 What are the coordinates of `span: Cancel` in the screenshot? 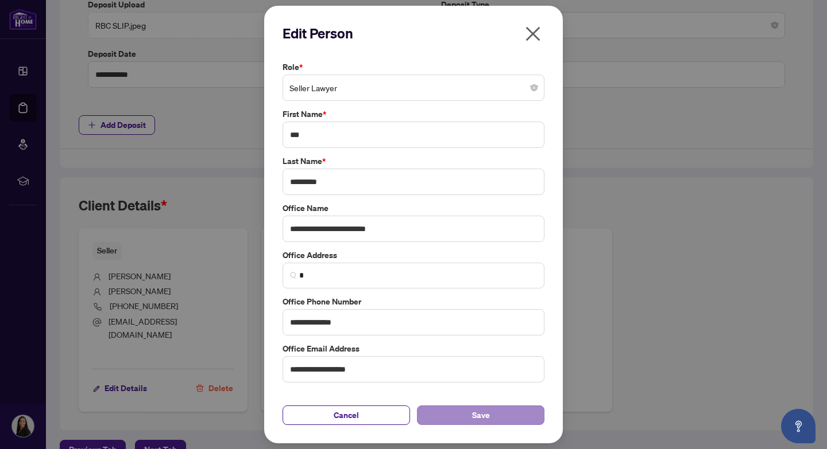 It's located at (346, 416).